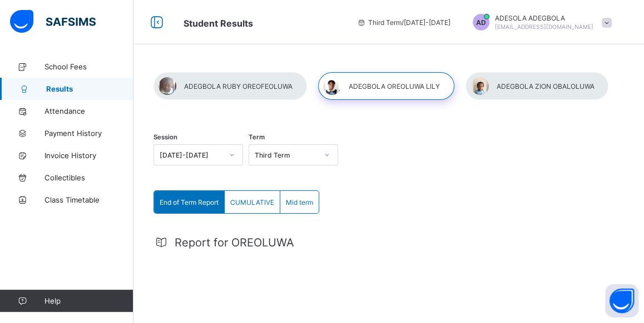  Describe the element at coordinates (539, 22) in the screenshot. I see `div: ADESOLAADEGBOLA` at that location.